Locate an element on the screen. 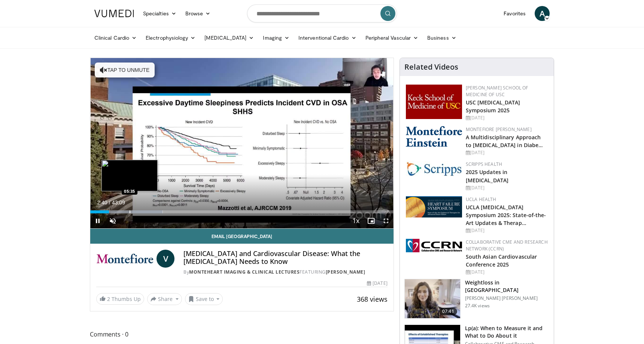  span: 368 views is located at coordinates (372, 299).